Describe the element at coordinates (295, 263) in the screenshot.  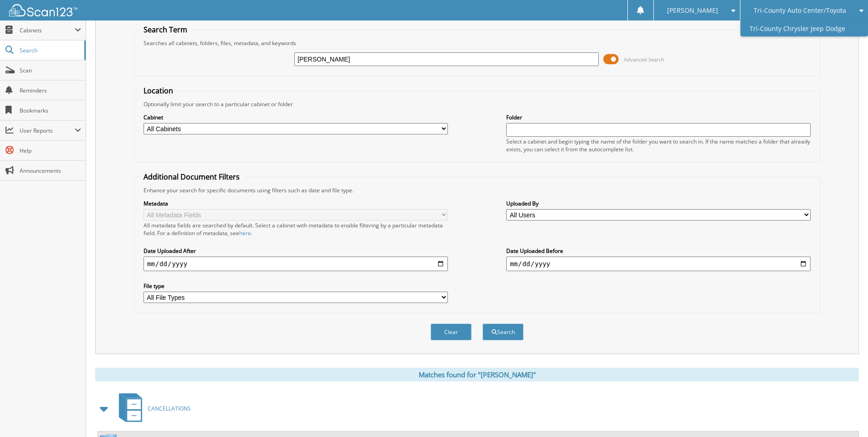
I see `input: start` at that location.